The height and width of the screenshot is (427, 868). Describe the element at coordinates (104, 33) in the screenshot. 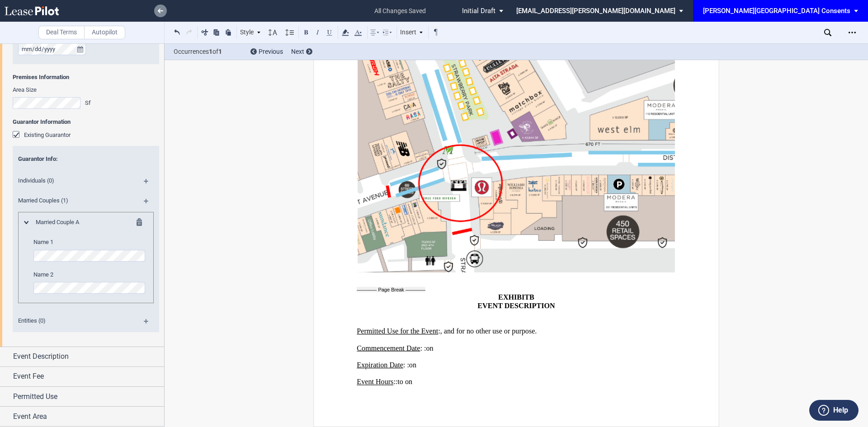

I see `label: Autopilot` at that location.